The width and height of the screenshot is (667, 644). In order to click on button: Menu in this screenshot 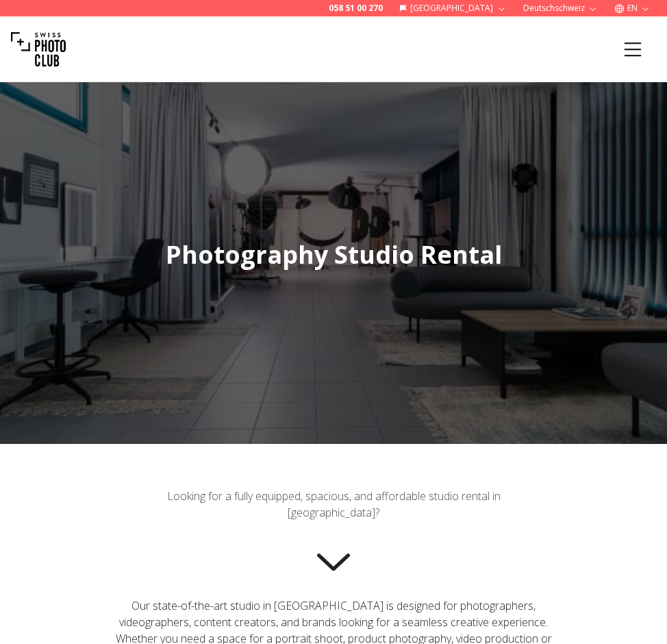, I will do `click(633, 49)`.